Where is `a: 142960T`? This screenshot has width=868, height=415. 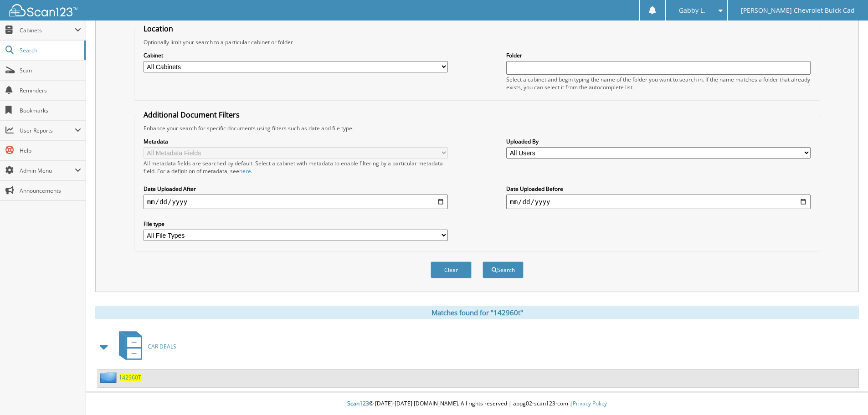
a: 142960T is located at coordinates (130, 377).